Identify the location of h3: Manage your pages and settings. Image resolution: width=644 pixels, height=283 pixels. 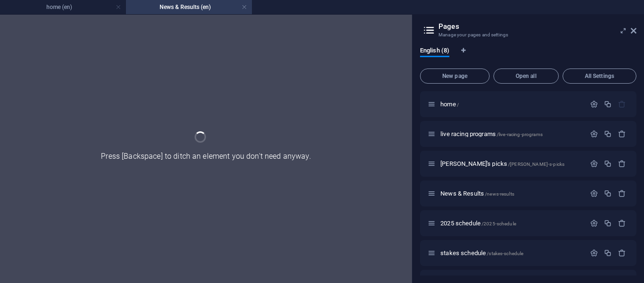
(528, 35).